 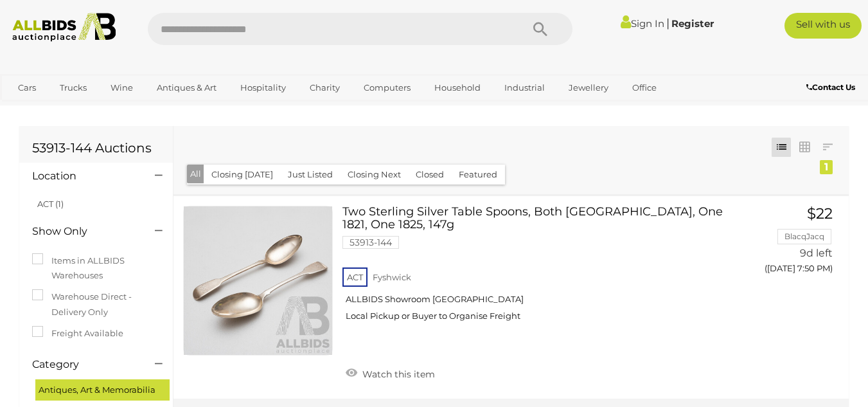 What do you see at coordinates (397, 374) in the screenshot?
I see `span: Watch this item` at bounding box center [397, 374].